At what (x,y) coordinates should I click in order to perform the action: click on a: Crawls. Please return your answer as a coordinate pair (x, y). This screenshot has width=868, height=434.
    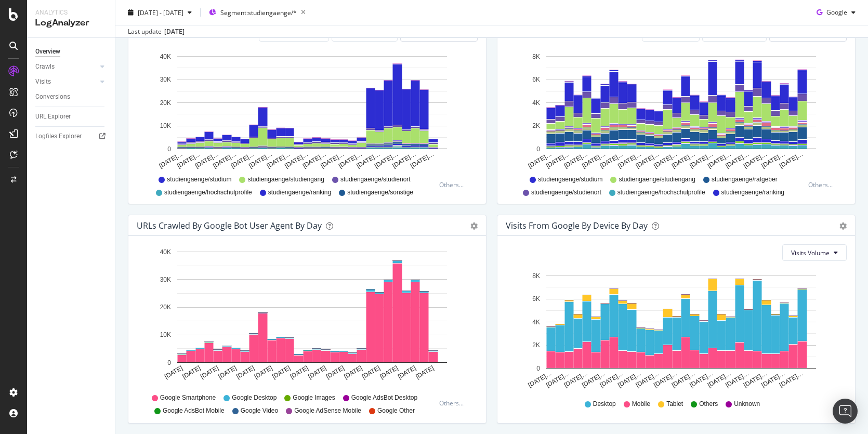
    Looking at the image, I should click on (66, 66).